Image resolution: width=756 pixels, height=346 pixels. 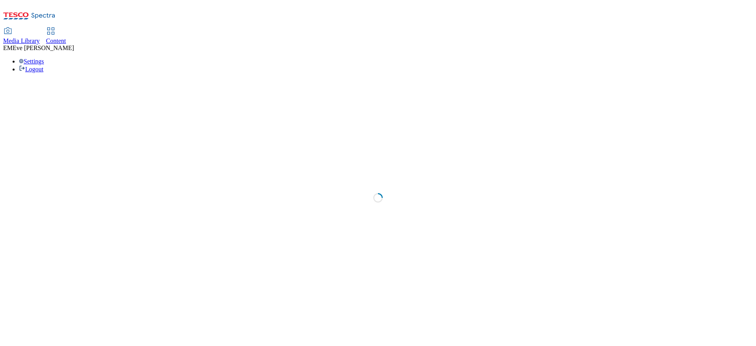 I want to click on span: Media Library, so click(x=21, y=41).